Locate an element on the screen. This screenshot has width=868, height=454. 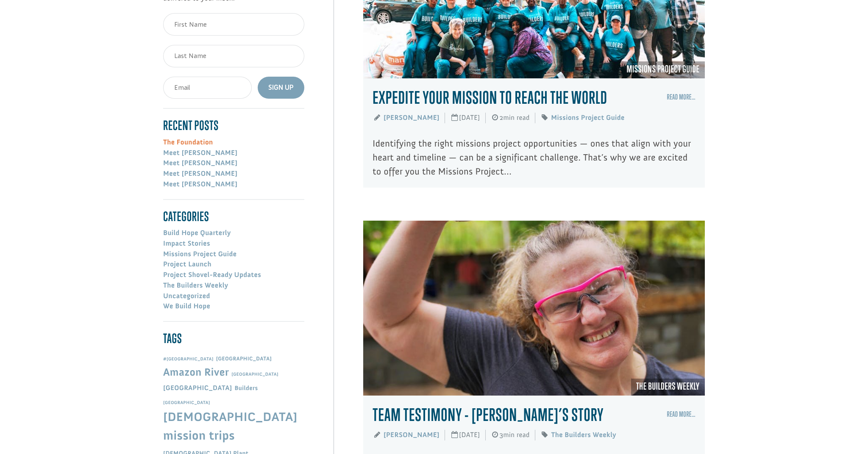
strong: Project Shovel Ready is located at coordinates (45, 28).